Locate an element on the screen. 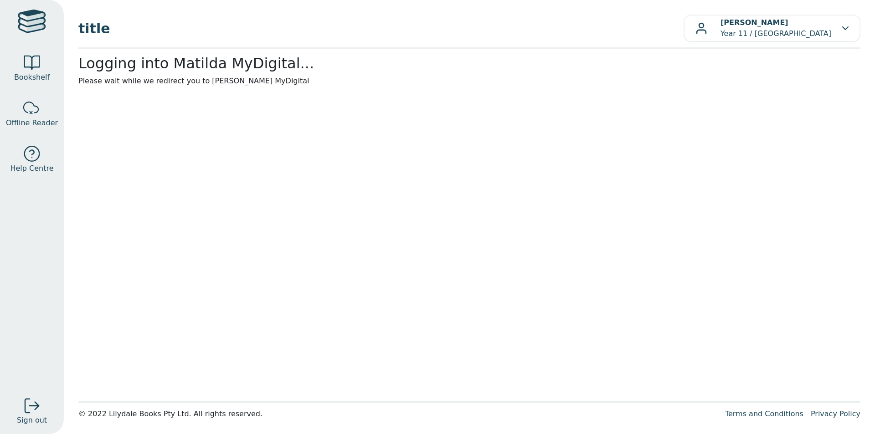 The image size is (875, 434). span: Help Centre is located at coordinates (31, 169).